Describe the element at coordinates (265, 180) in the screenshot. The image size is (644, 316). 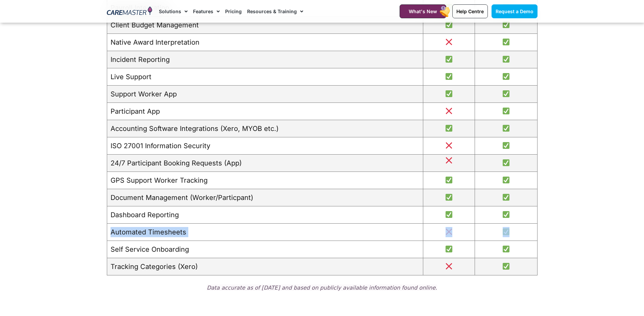
I see `td: GPS Support Worker Tracking` at that location.